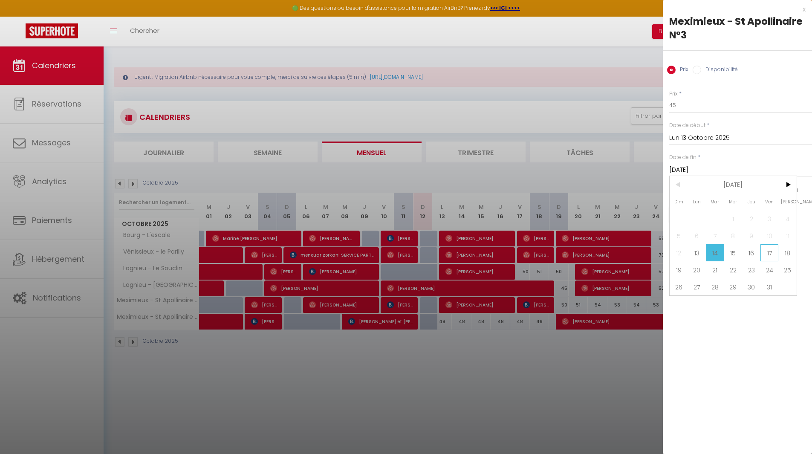 The image size is (812, 454). Describe the element at coordinates (733, 236) in the screenshot. I see `span: 8` at that location.